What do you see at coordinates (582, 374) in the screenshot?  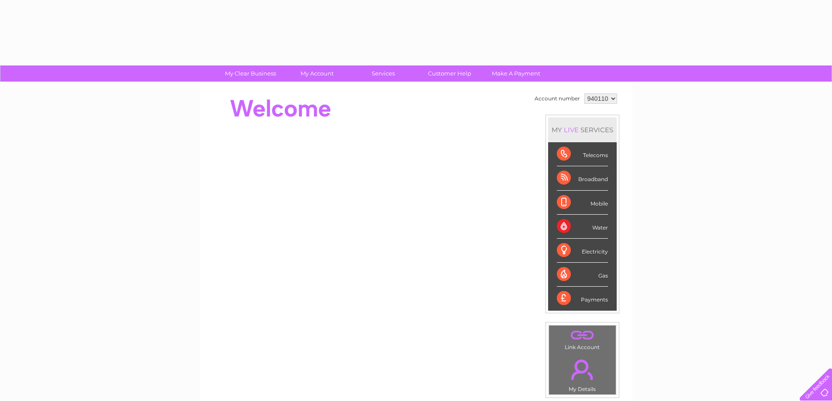 I see `td: My Details` at bounding box center [582, 374].